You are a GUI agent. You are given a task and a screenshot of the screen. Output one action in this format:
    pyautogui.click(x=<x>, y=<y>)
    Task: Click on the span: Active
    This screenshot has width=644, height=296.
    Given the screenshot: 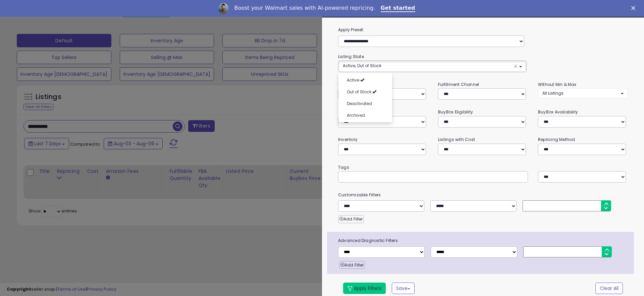 What is the action you would take?
    pyautogui.click(x=353, y=80)
    